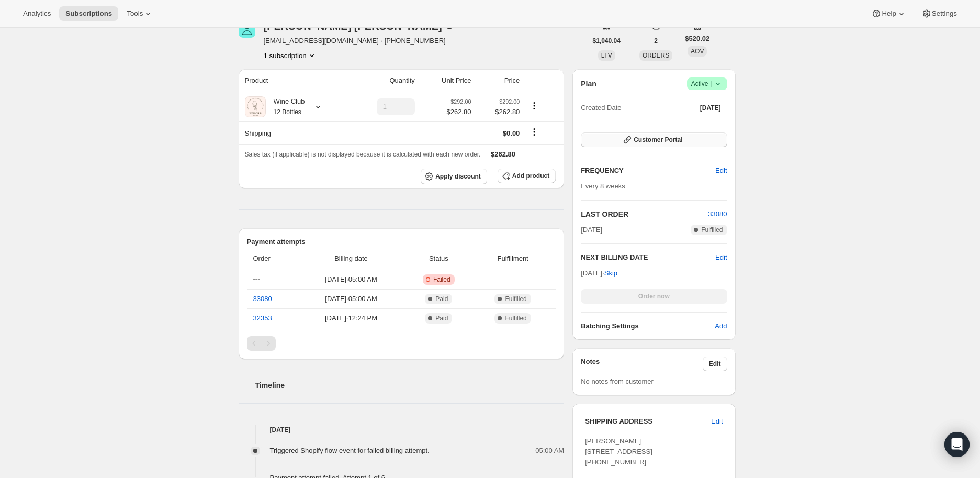  Describe the element at coordinates (247, 29) in the screenshot. I see `span: Heather Grimm` at that location.